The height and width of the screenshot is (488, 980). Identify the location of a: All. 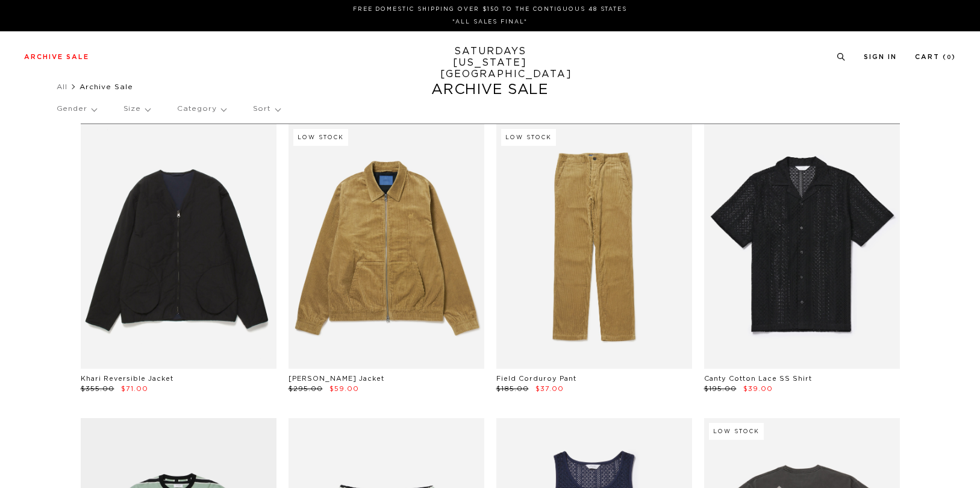
(62, 87).